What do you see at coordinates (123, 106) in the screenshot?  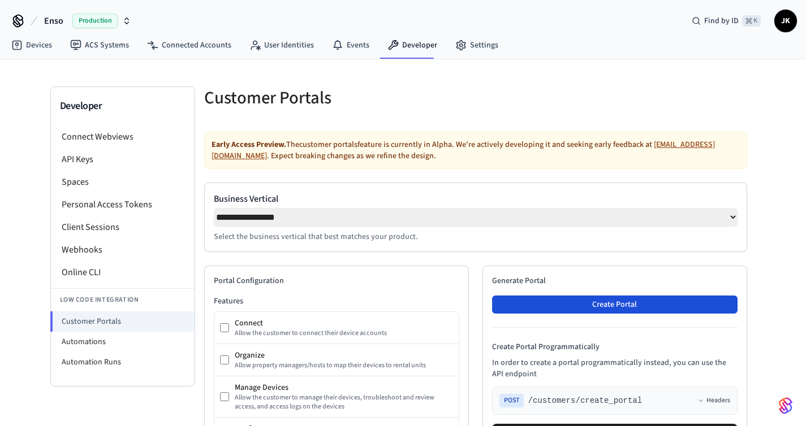 I see `h3: Developer` at bounding box center [123, 106].